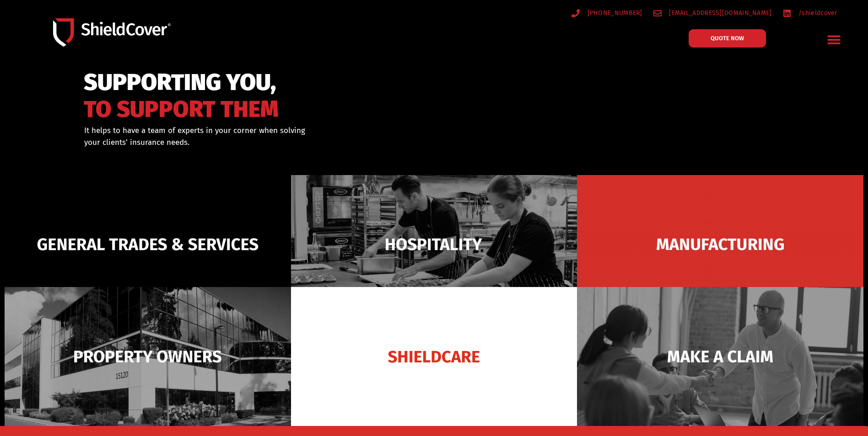 This screenshot has width=868, height=436. I want to click on img: Shield-Cover-Underwriting-Australia-logo-full, so click(112, 32).